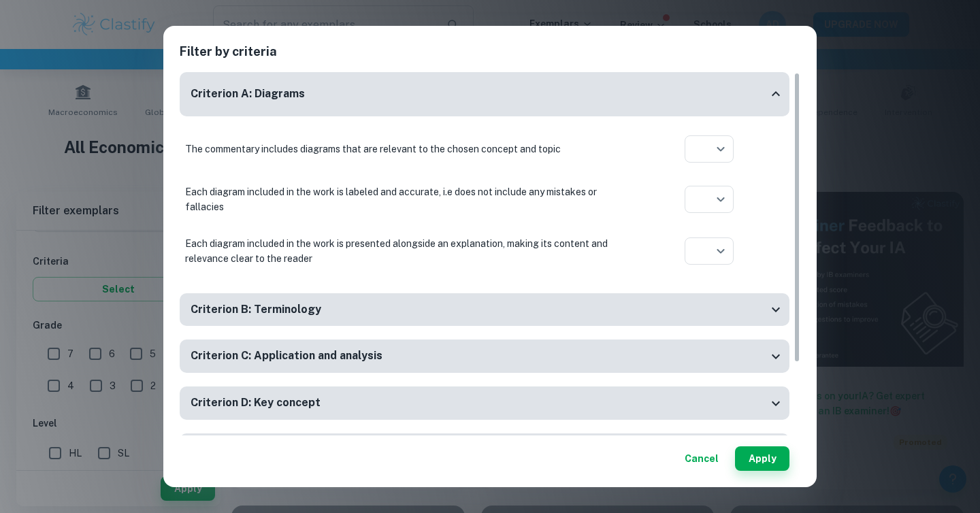 The image size is (980, 513). I want to click on div: Criterion C: Application and analysis, so click(484, 356).